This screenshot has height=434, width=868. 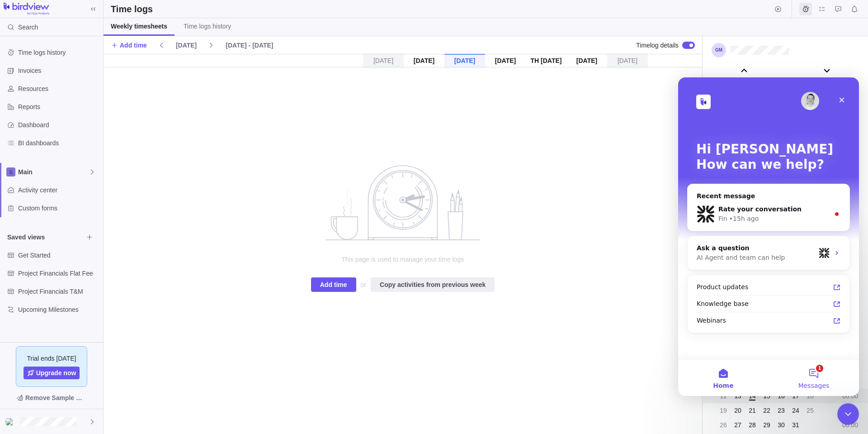 What do you see at coordinates (767, 424) in the screenshot?
I see `span: 29` at bounding box center [767, 424].